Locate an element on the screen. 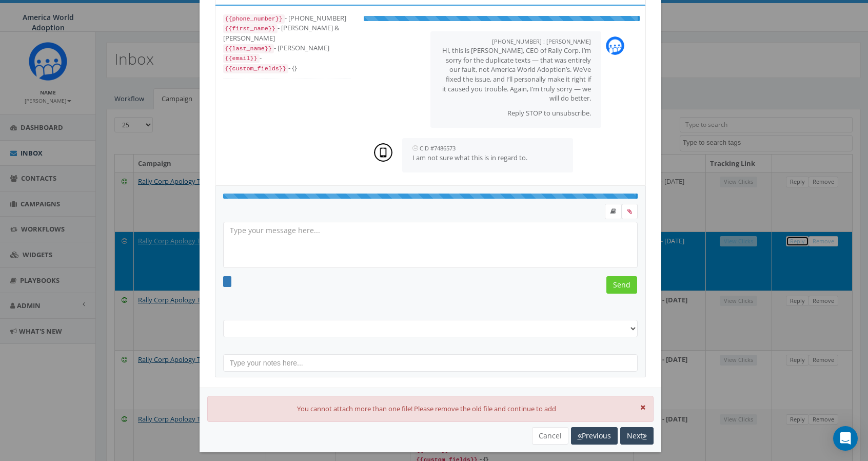 This screenshot has width=868, height=461. small: CID #7486573 is located at coordinates (438, 148).